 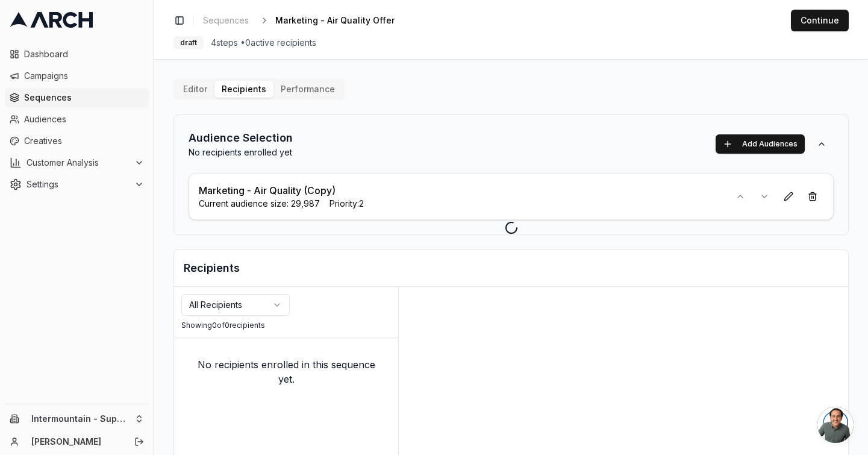 I want to click on a: Campaigns, so click(x=77, y=76).